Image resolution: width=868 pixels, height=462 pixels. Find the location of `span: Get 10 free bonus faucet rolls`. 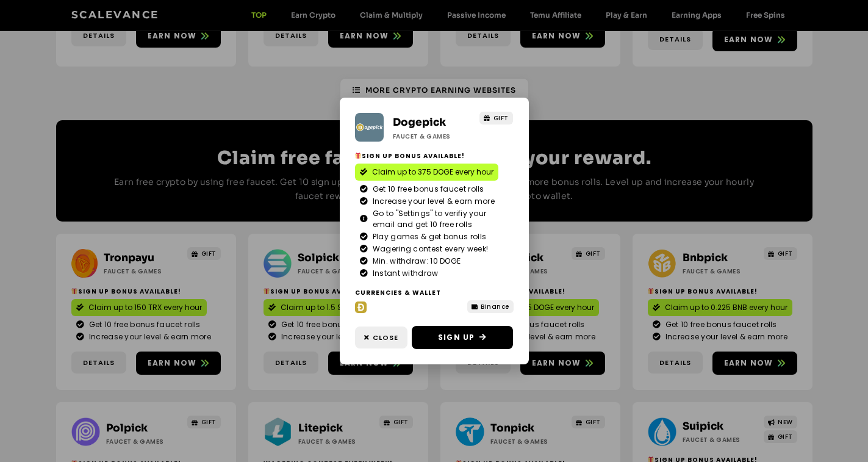

span: Get 10 free bonus faucet rolls is located at coordinates (427, 189).